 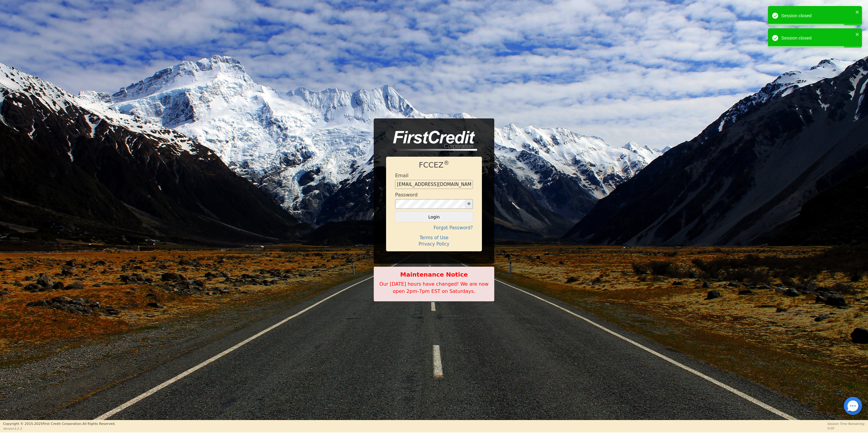 I want to click on h1: FCCEZ, so click(x=434, y=165).